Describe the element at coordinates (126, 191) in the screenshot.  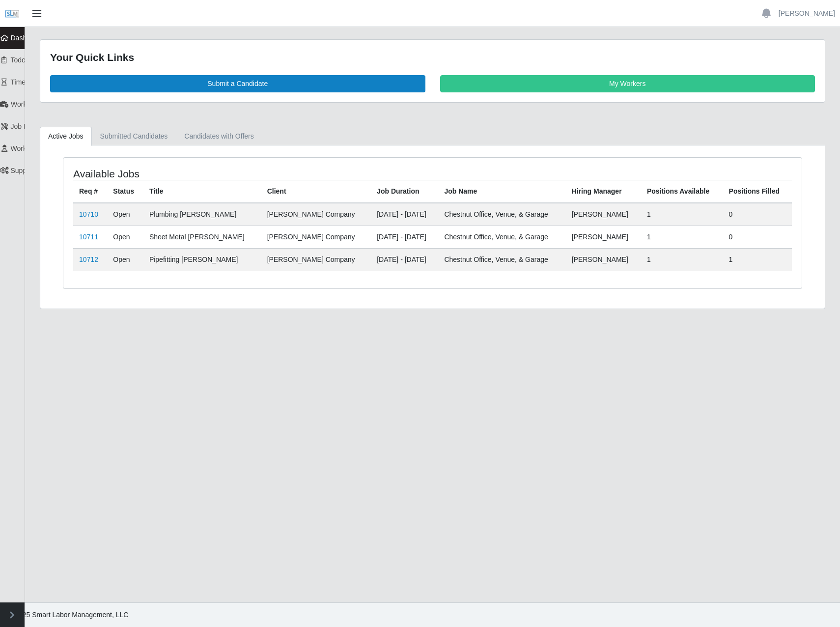
I see `th: Status` at that location.